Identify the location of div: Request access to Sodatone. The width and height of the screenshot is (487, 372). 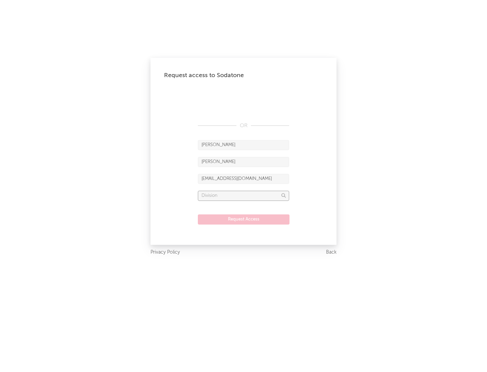
(243, 75).